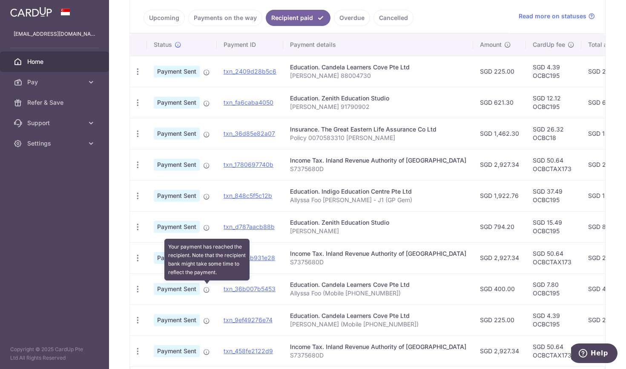 The image size is (626, 369). I want to click on span: Help, so click(28, 10).